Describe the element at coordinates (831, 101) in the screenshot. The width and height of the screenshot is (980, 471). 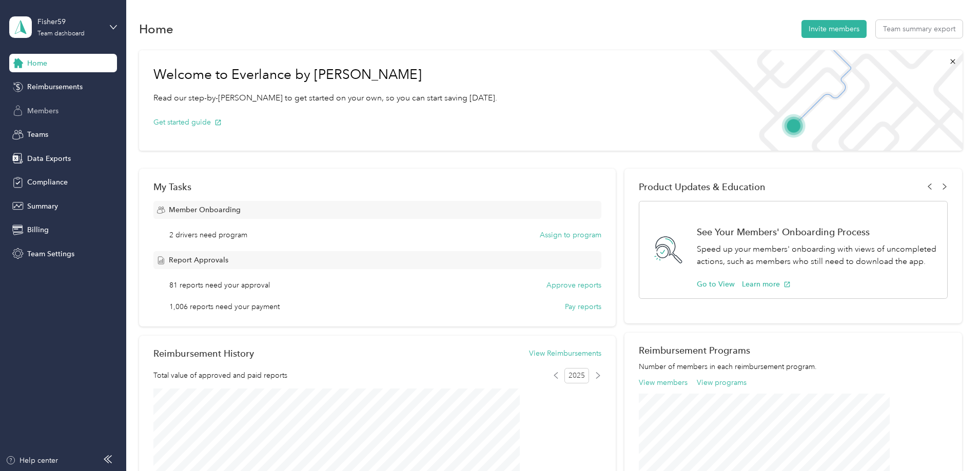
I see `img: Welcome to everlance` at that location.